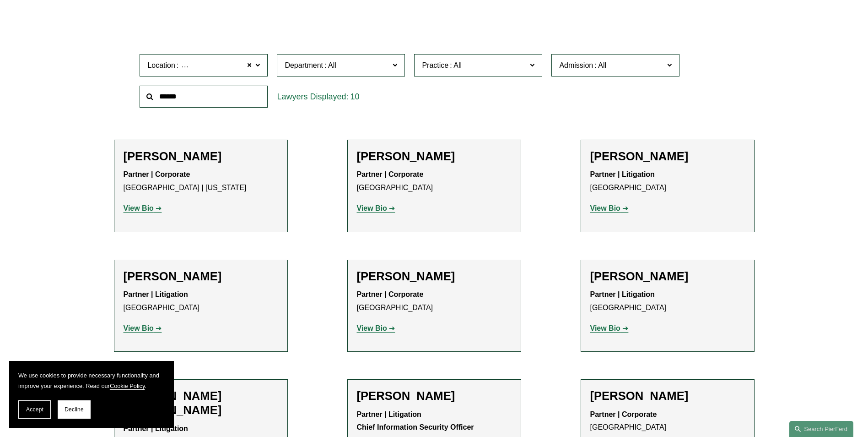 The width and height of the screenshot is (868, 437). I want to click on button: Accept, so click(35, 409).